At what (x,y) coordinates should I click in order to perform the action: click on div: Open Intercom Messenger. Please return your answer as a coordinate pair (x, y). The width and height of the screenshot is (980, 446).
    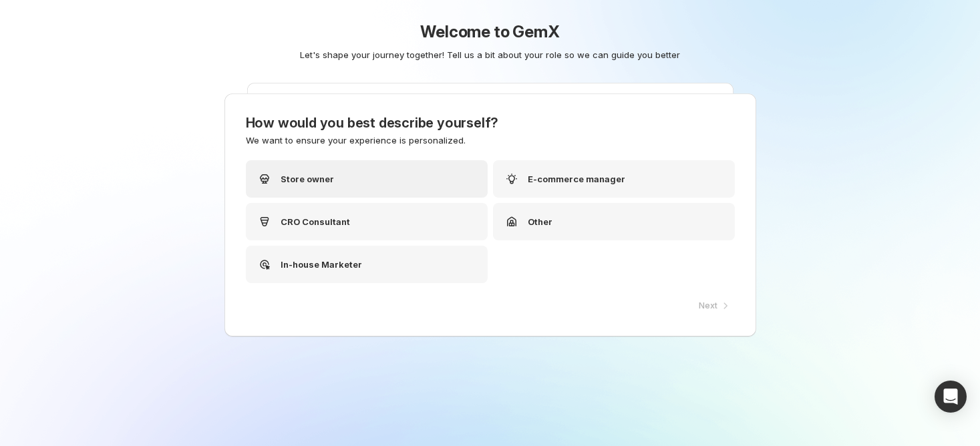
    Looking at the image, I should click on (951, 396).